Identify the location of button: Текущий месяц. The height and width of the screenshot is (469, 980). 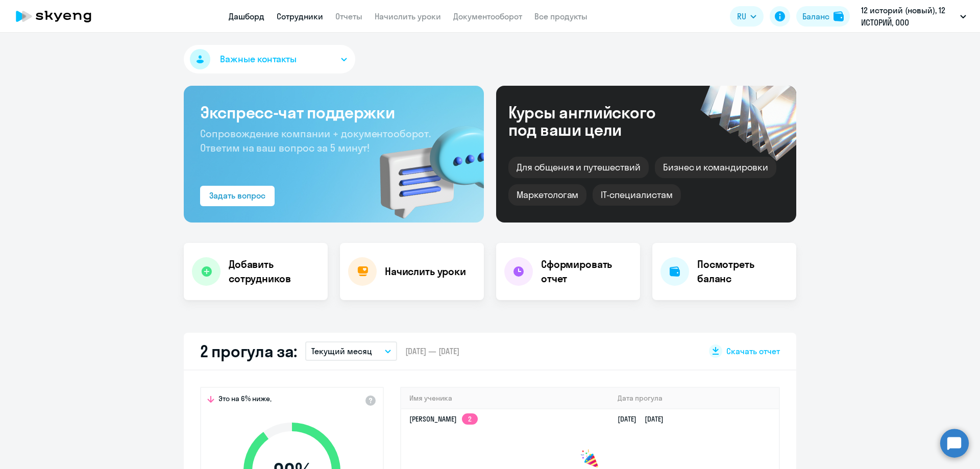
(351, 351).